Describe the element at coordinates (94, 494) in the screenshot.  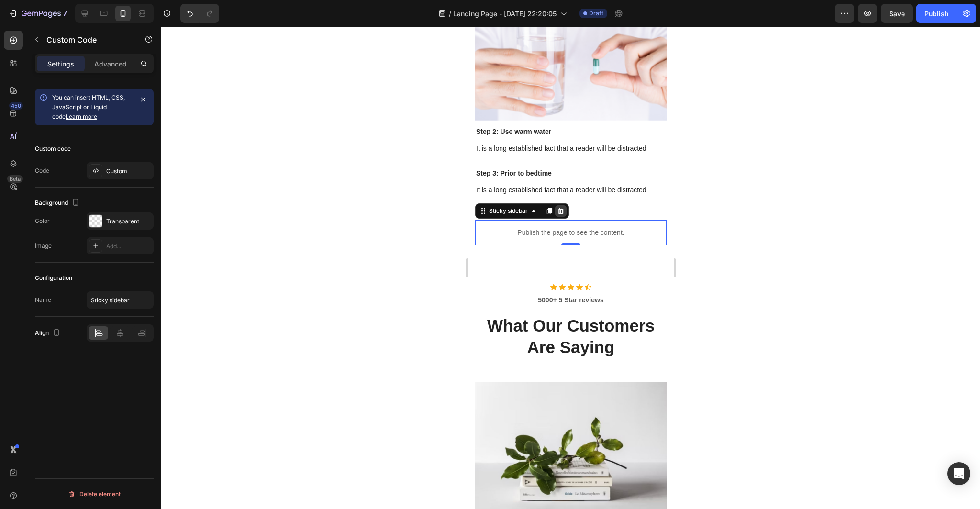
I see `div: Delete element` at that location.